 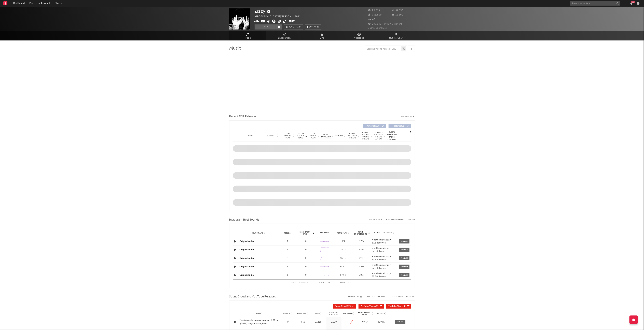 I want to click on span: Reels, so click(x=287, y=233).